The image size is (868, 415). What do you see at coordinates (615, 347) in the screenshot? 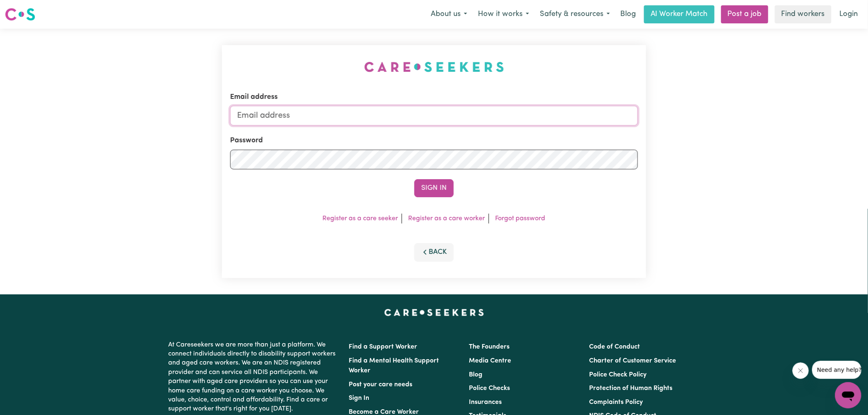
I see `a: Code of Conduct` at bounding box center [615, 347].